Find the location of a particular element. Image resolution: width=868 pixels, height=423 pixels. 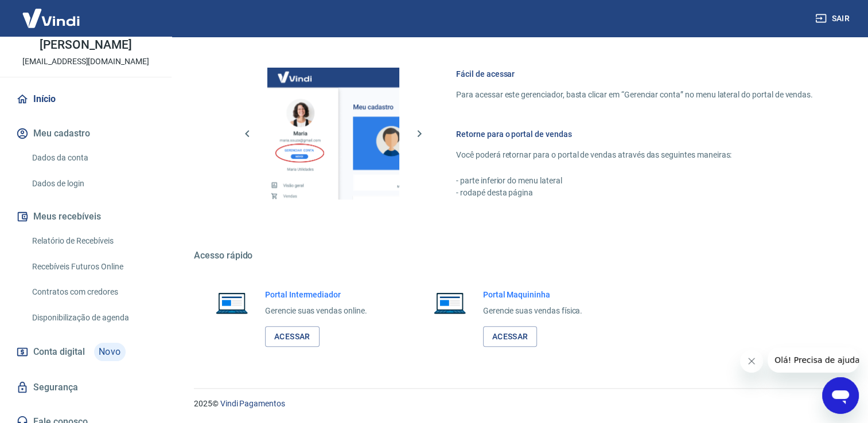

a: Relatório de Recebíveis is located at coordinates (93, 241).